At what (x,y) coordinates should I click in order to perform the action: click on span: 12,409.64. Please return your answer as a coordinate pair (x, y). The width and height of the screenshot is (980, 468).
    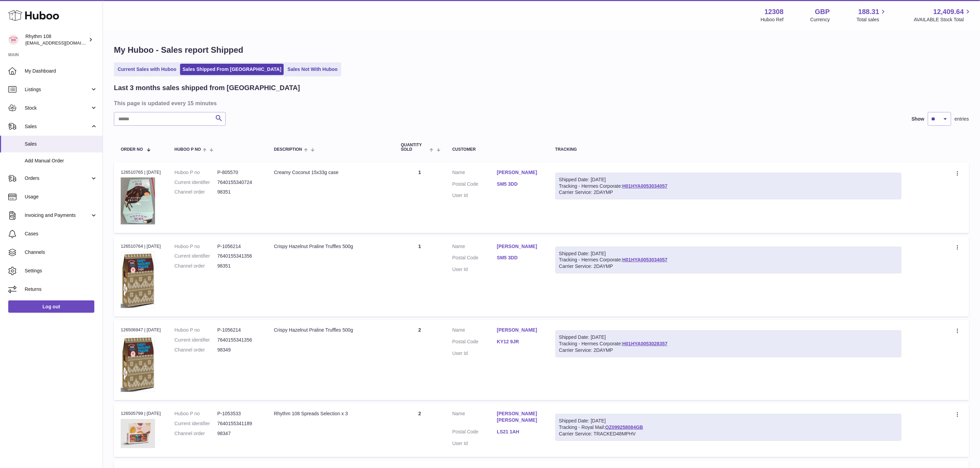
    Looking at the image, I should click on (948, 12).